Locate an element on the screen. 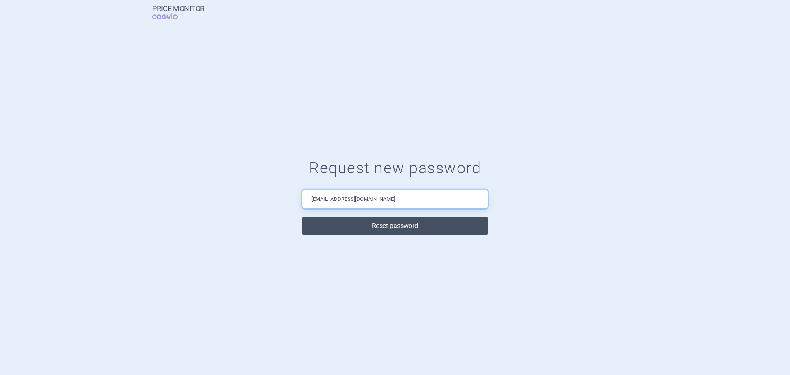 Image resolution: width=790 pixels, height=375 pixels. span: COGVIO is located at coordinates (171, 16).